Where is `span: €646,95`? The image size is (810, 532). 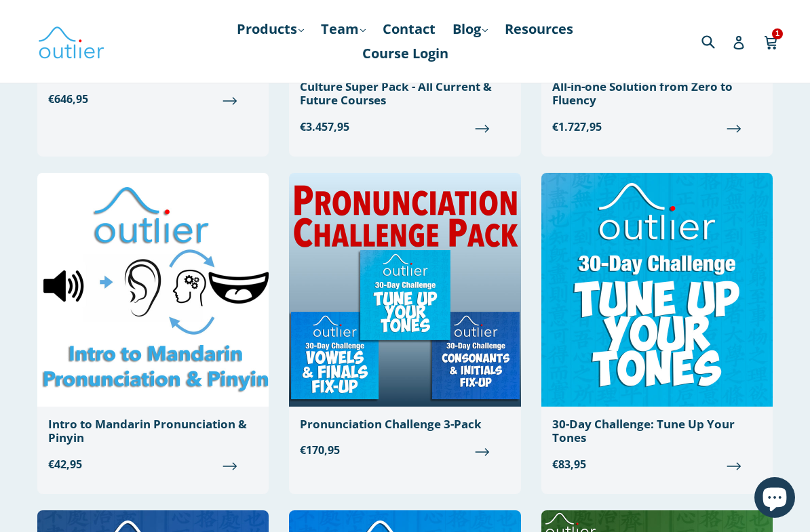 span: €646,95 is located at coordinates (152, 99).